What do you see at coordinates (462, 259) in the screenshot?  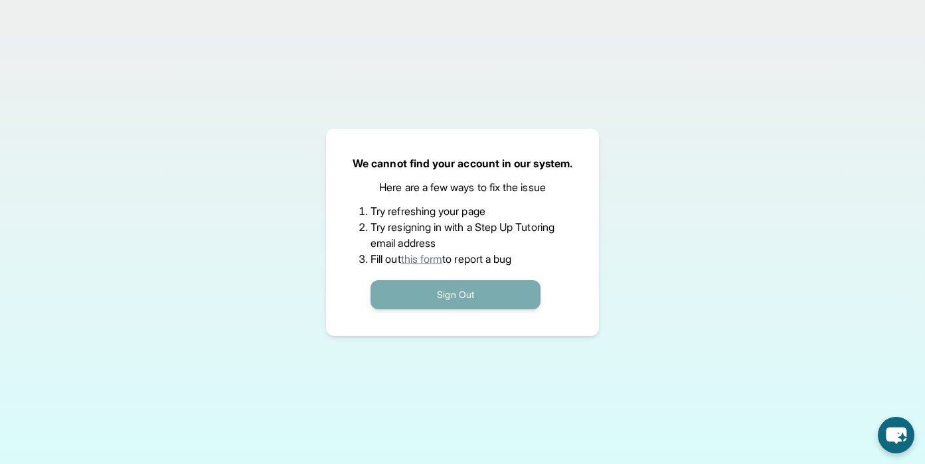 I see `li: Fill out to report a bug` at bounding box center [462, 259].